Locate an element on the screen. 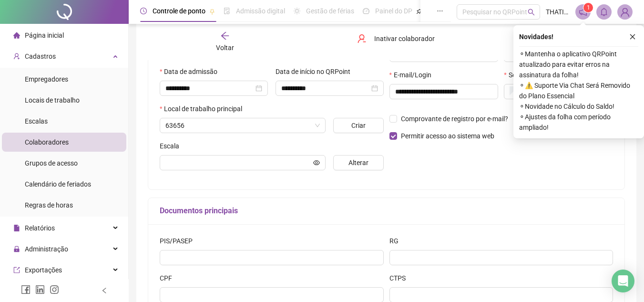 This screenshot has height=302, width=644. h5: Documentos principais is located at coordinates (386, 211).